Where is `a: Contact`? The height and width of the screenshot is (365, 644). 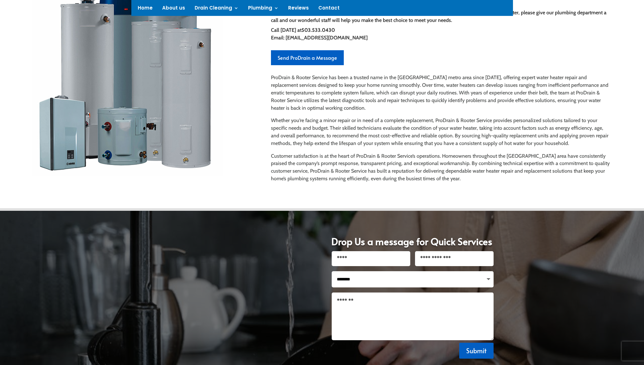 a: Contact is located at coordinates (329, 9).